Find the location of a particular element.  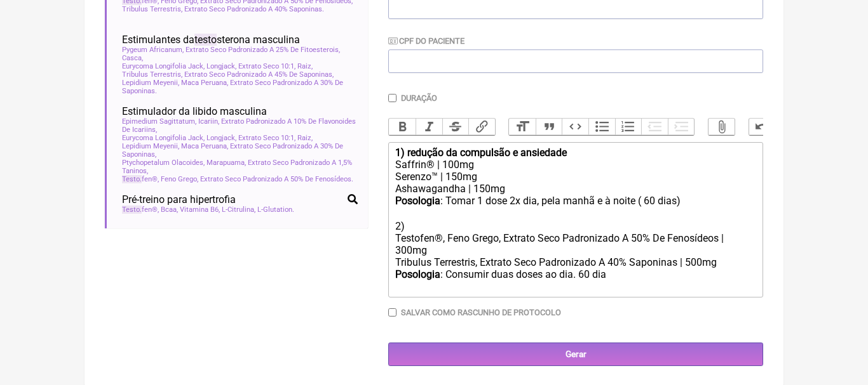

span: Estimulantes da sterona masculina is located at coordinates (211, 39).